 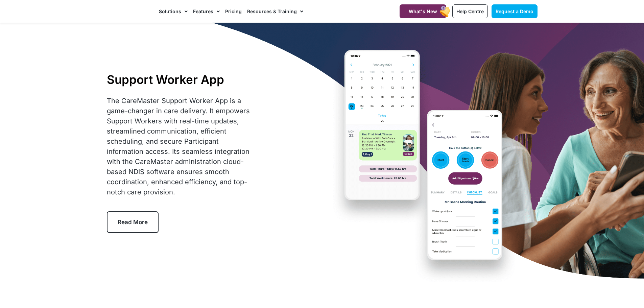 I want to click on img: CareMaster Logo, so click(x=129, y=11).